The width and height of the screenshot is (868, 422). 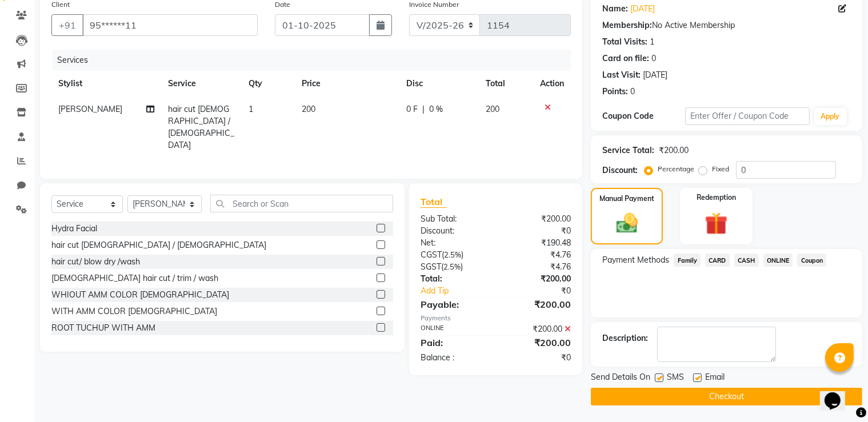 I want to click on img: _cash.svg, so click(x=627, y=223).